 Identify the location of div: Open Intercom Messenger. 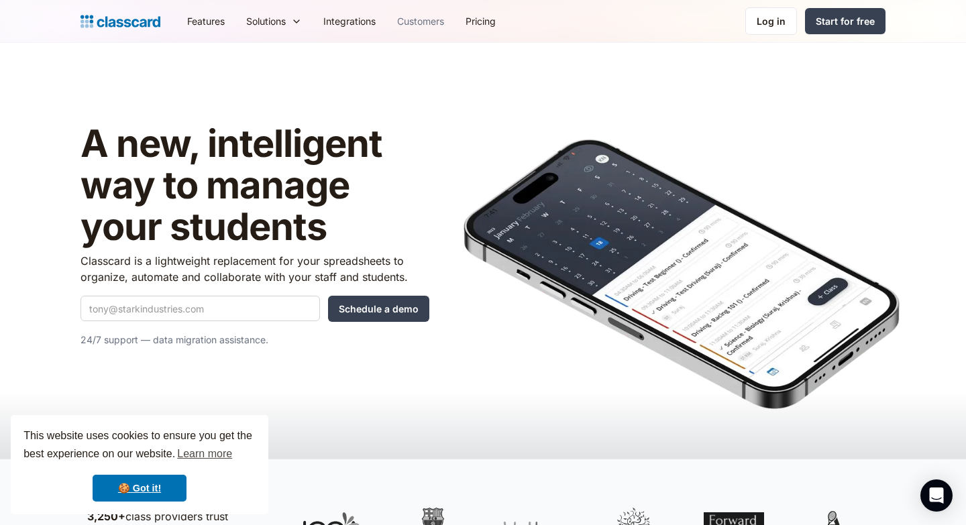
(936, 496).